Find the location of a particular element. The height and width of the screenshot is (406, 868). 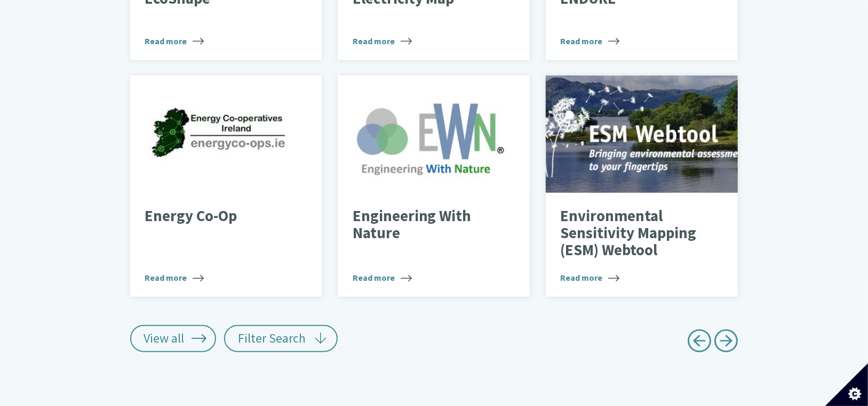

a: Previous page is located at coordinates (699, 343).